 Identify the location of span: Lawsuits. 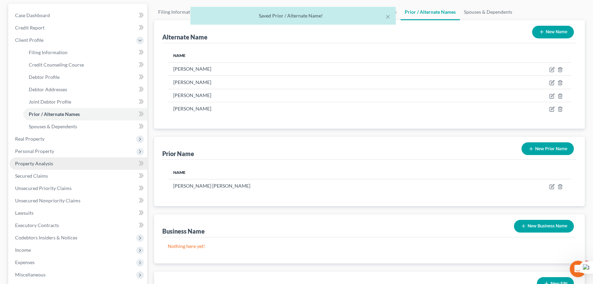
(24, 212).